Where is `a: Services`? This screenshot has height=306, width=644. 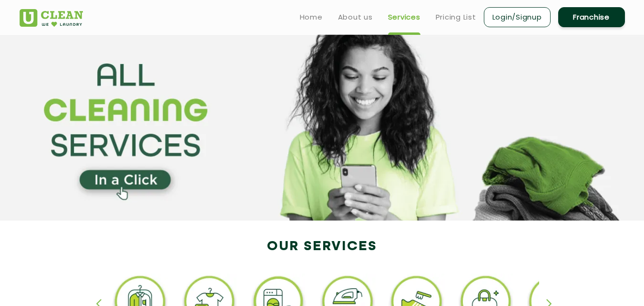
a: Services is located at coordinates (405, 17).